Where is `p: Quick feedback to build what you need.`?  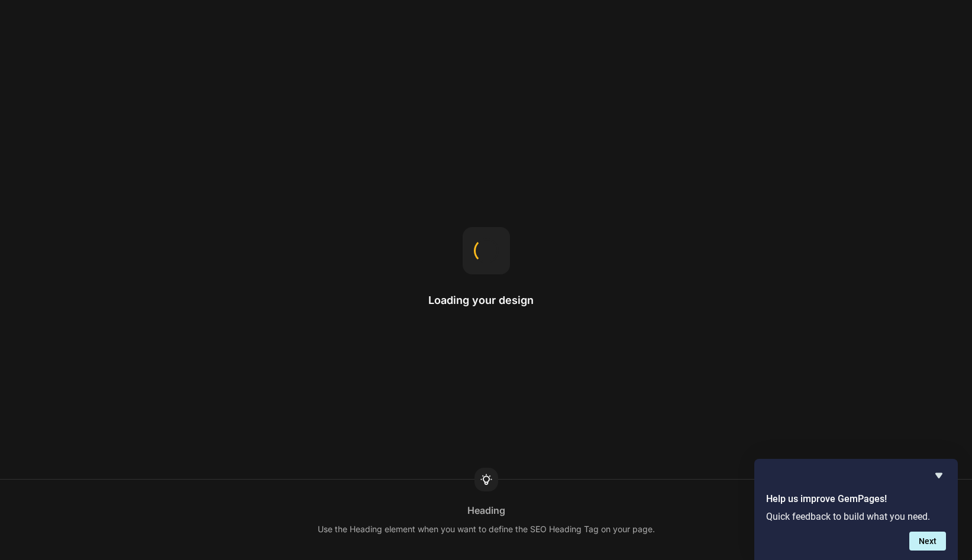 p: Quick feedback to build what you need. is located at coordinates (856, 516).